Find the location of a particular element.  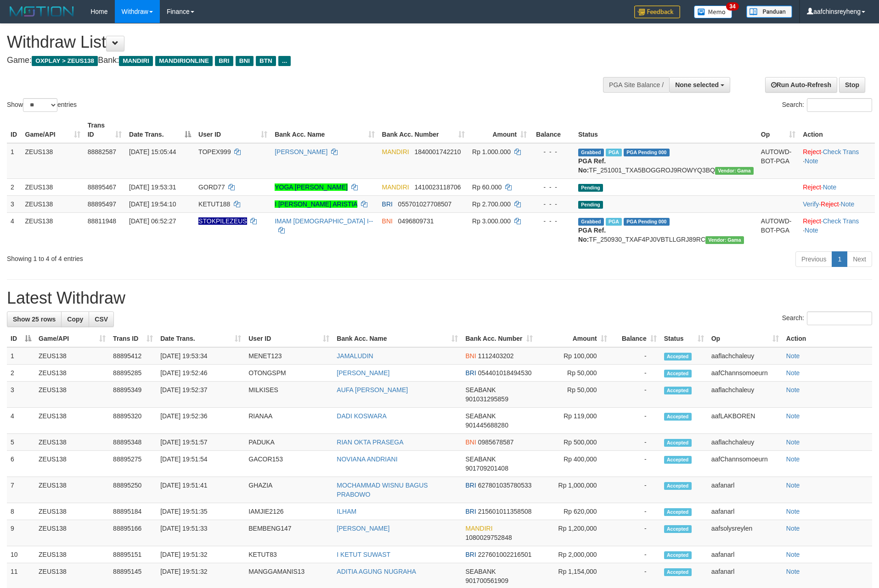

span: BNI is located at coordinates (470, 442).